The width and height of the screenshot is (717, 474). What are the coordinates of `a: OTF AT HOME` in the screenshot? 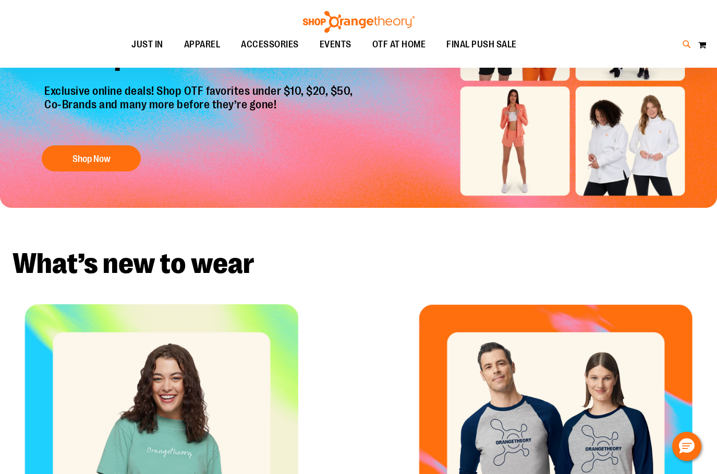 It's located at (399, 45).